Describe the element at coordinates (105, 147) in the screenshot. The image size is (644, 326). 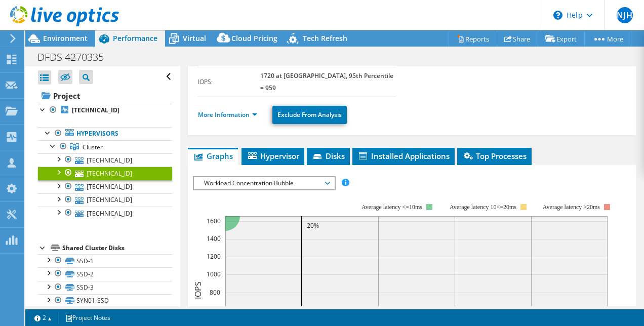
I see `a: Cluster` at that location.